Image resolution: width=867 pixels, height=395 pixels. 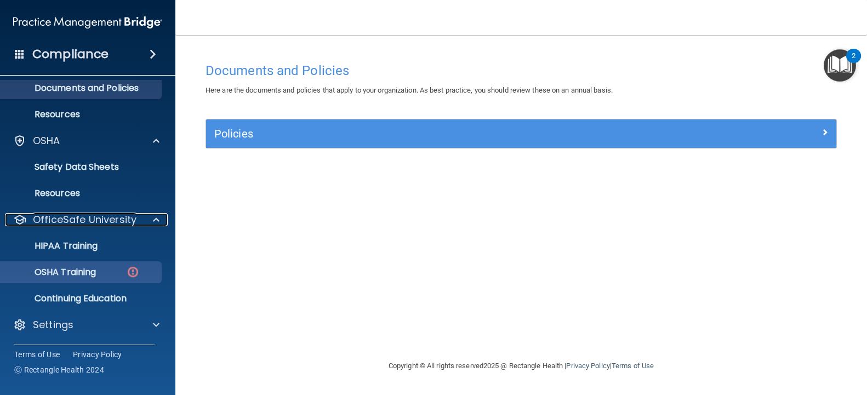 What do you see at coordinates (84, 220) in the screenshot?
I see `p: OfficeSafe University` at bounding box center [84, 220].